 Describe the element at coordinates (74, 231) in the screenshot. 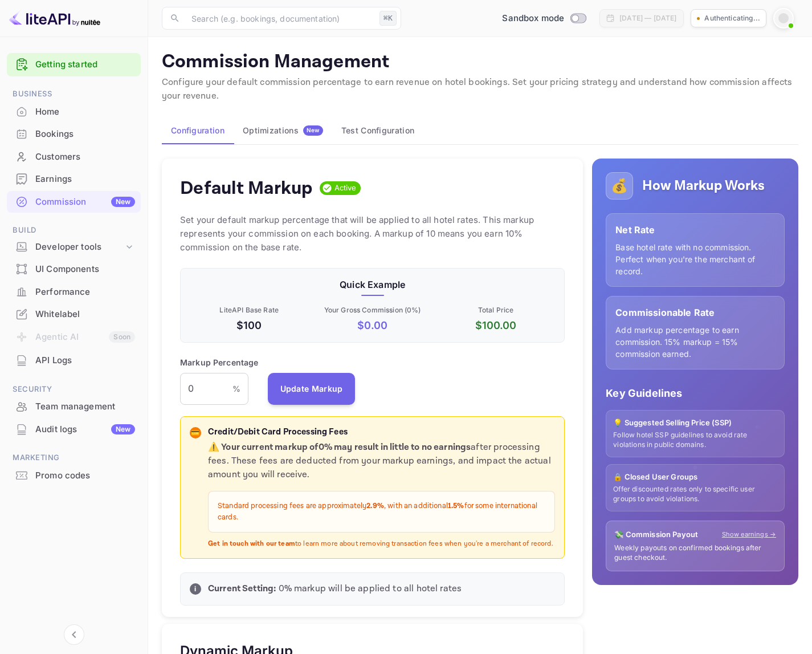

I see `span: Build` at that location.